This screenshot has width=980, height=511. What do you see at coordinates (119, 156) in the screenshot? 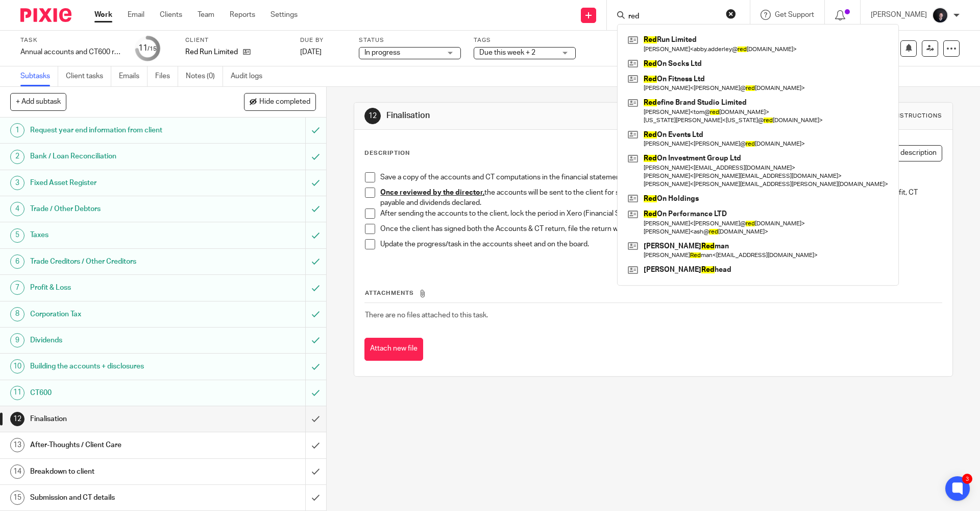
I see `h1: Bank / Loan Reconciliation` at bounding box center [119, 156].